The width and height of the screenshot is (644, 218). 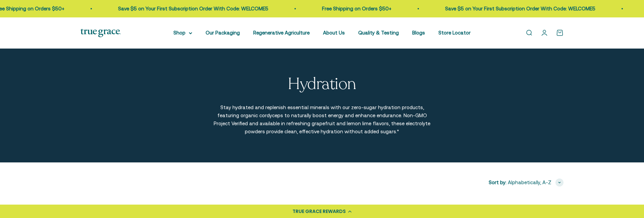 I want to click on p: Stay hydrated and replenish essential minerals with our zero-sugar hydration products, featuring ..., so click(x=322, y=120).